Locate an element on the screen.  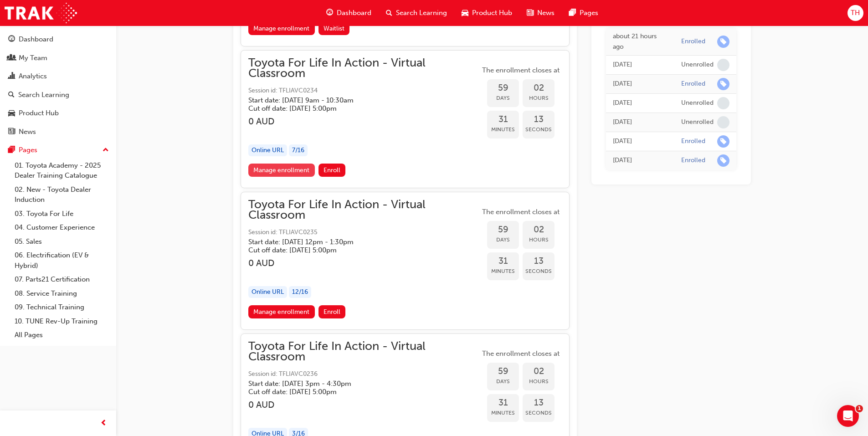
span: TH is located at coordinates (855, 13).